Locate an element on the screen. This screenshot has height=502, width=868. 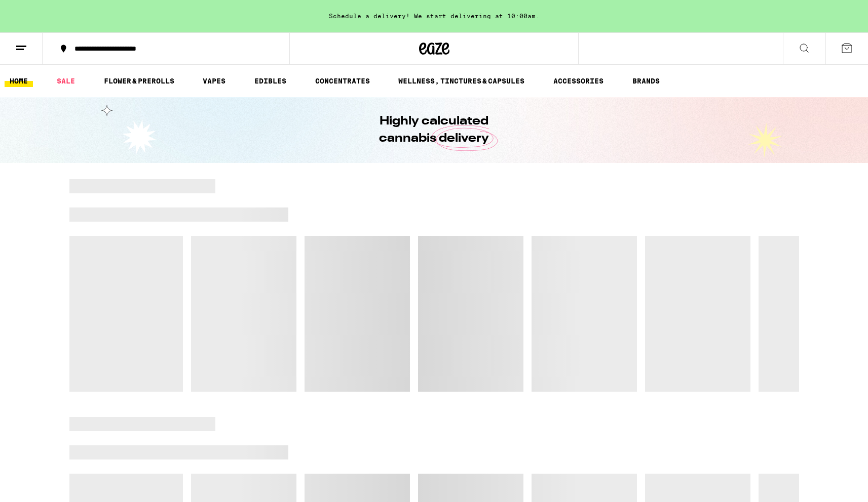
a: EDIBLES is located at coordinates (270, 81).